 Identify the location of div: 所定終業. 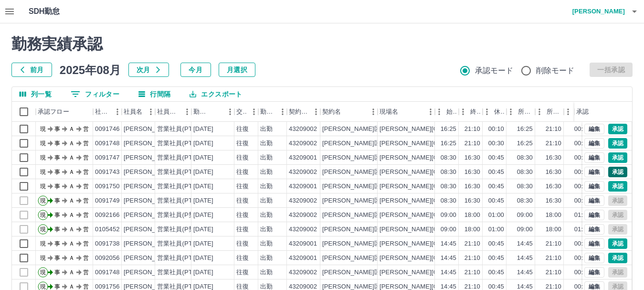
(554, 111).